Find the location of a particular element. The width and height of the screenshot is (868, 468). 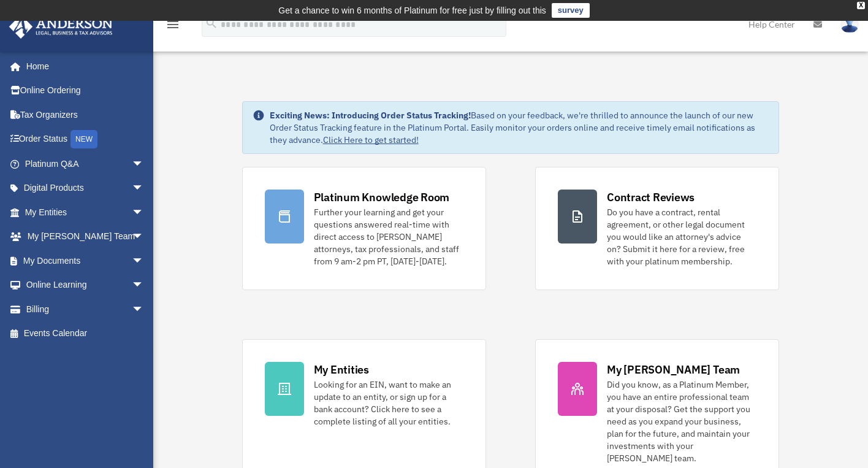

div: Get a chance to win 6 months of Platinum for free just by filling out this is located at coordinates (412, 11).